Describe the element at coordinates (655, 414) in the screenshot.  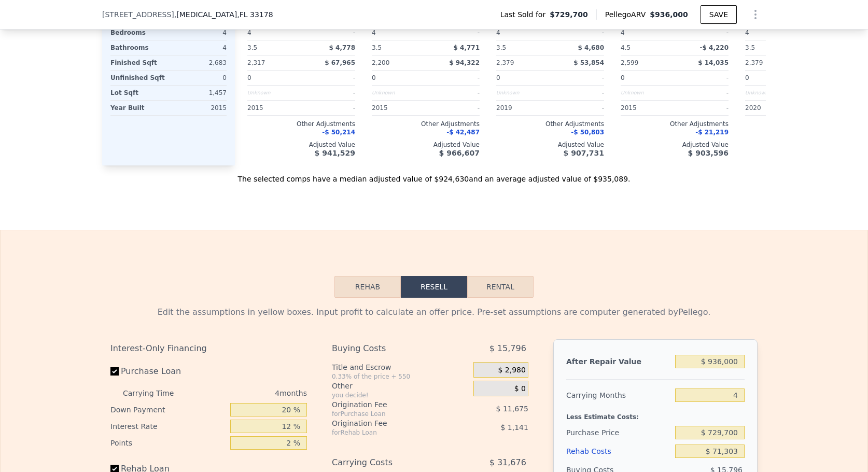
I see `div: Less Estimate Costs:` at that location.